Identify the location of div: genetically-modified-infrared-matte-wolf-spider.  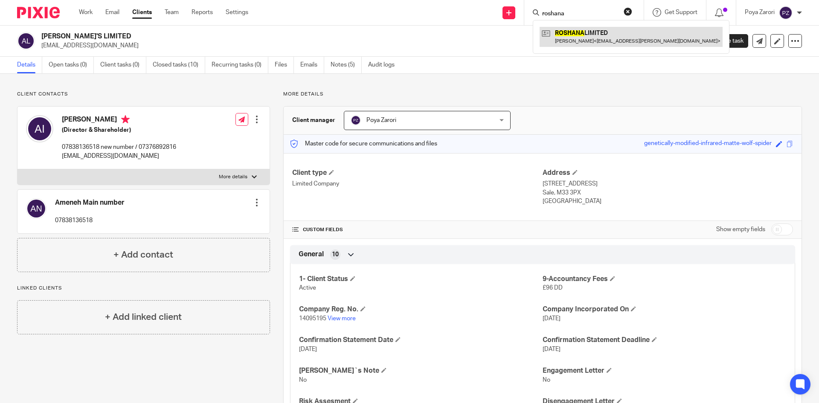
(707, 144).